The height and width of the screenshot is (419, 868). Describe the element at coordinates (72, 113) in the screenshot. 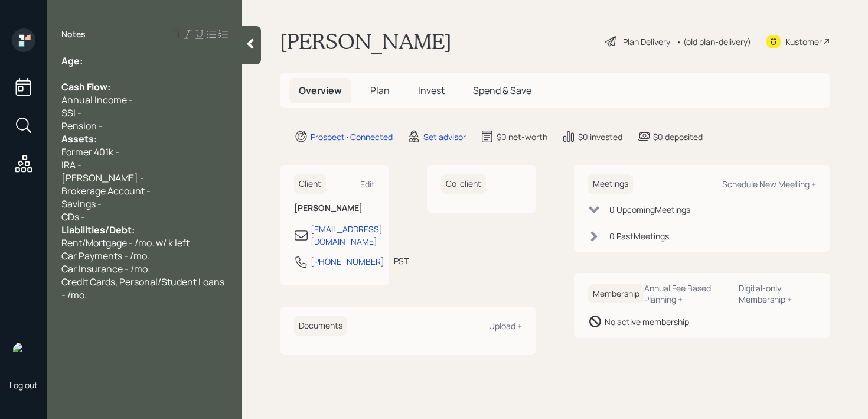

I see `span: SSI -` at that location.